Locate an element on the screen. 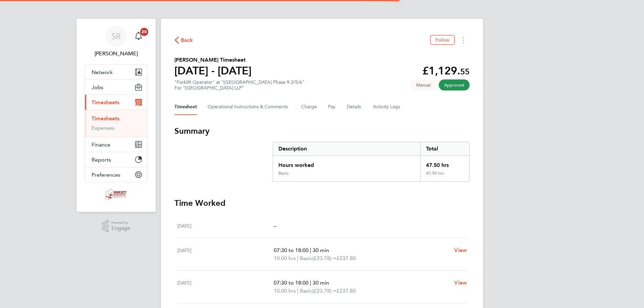 The image size is (644, 308). a: Powered byEngage is located at coordinates (116, 226).